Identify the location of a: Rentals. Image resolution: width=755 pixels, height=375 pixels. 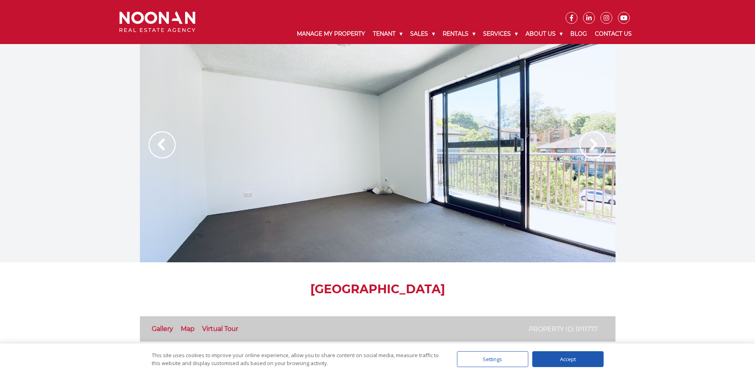
(459, 34).